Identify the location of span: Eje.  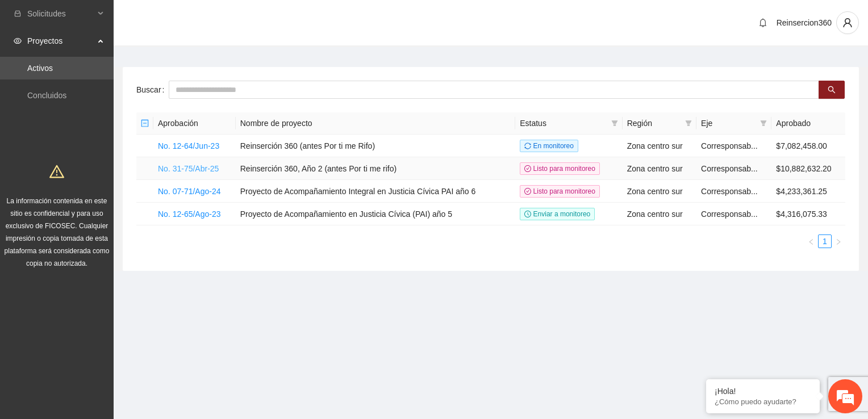
(729, 123).